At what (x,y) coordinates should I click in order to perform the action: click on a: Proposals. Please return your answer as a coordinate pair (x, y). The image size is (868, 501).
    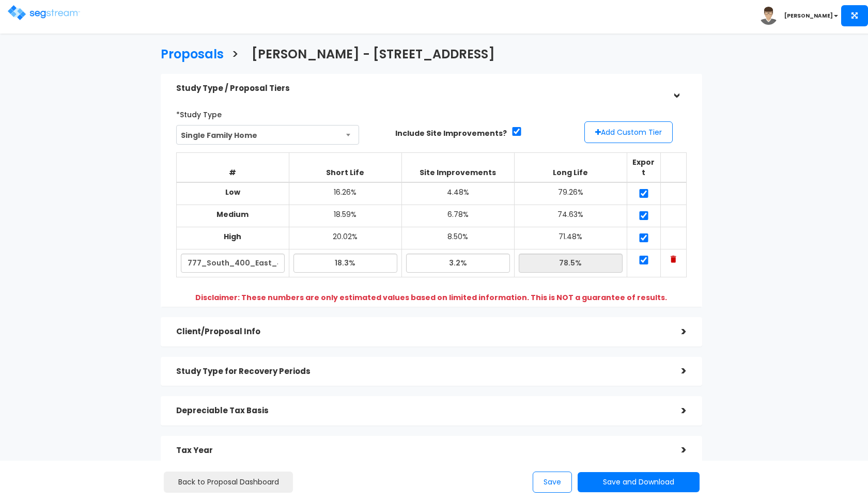
    Looking at the image, I should click on (188, 53).